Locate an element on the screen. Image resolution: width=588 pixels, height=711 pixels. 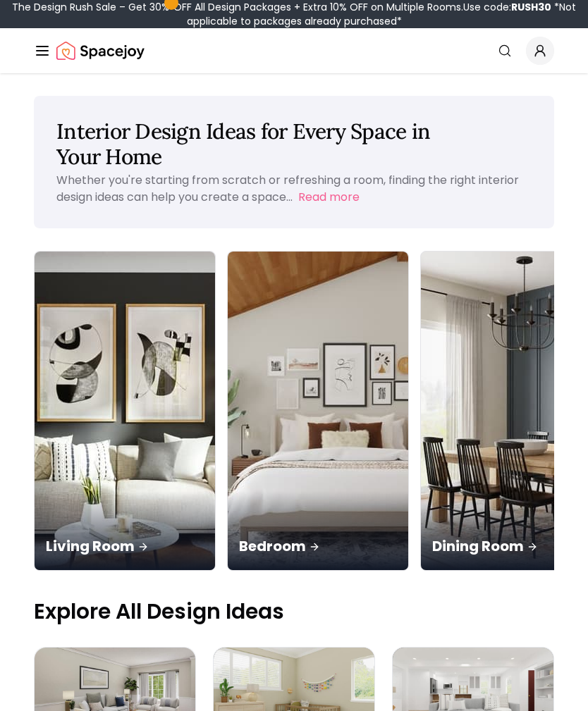
p: Living Room is located at coordinates (125, 546).